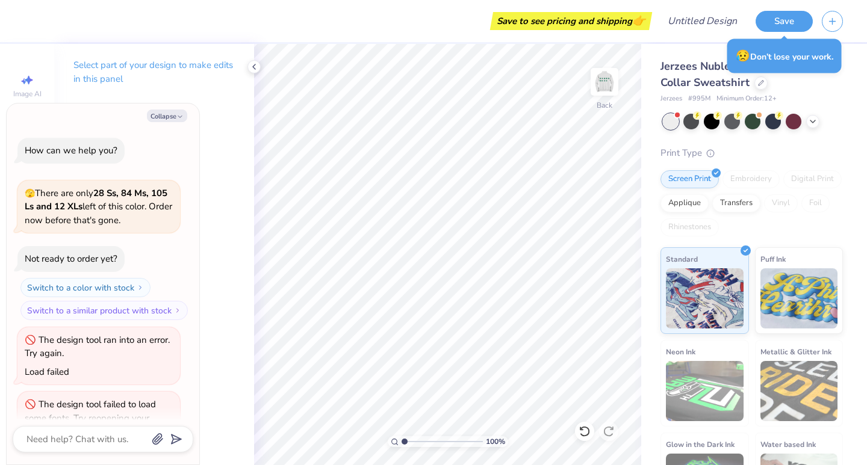 The image size is (867, 465). I want to click on span: Glow in the Dark Ink, so click(700, 444).